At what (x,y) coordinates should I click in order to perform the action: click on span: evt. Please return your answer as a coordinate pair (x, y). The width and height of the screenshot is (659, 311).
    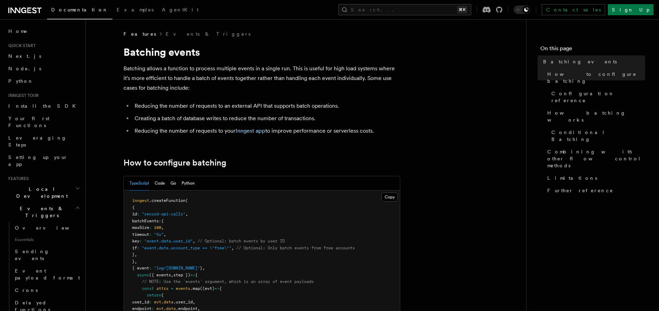
    Looking at the image, I should click on (160, 308).